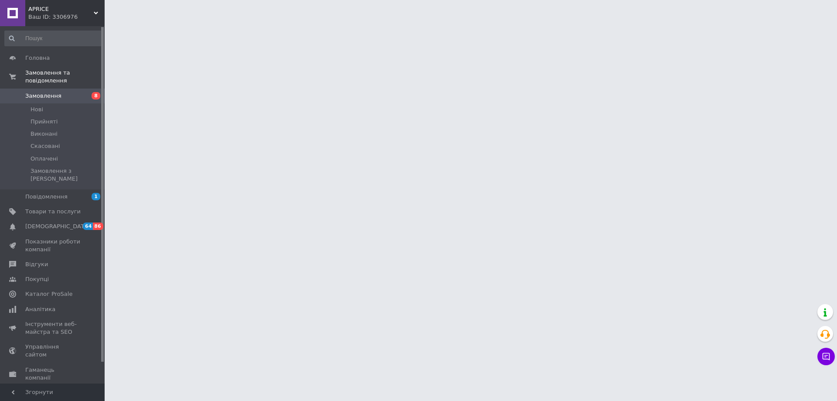 The height and width of the screenshot is (401, 837). Describe the element at coordinates (43, 96) in the screenshot. I see `span: Замовлення` at that location.